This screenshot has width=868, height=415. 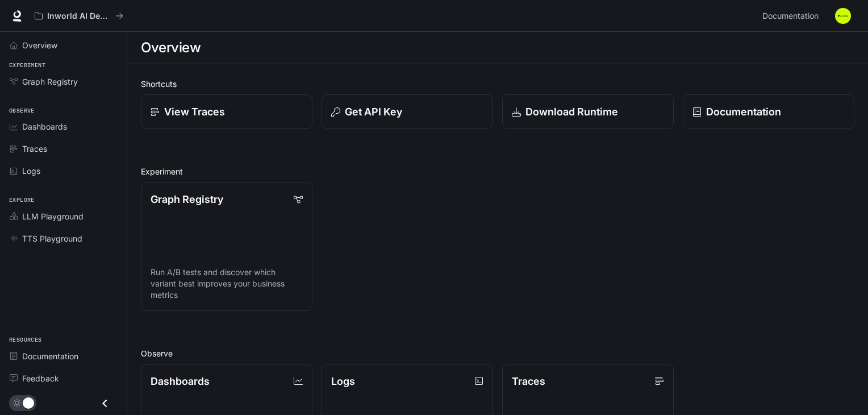 I want to click on p: Run A/B tests and discover which variant best improves your business metrics, so click(x=227, y=284).